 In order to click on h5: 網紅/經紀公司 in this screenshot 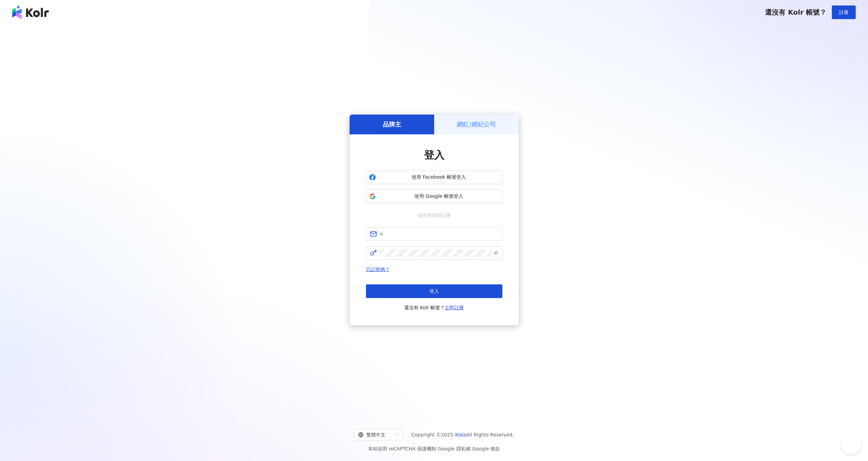, I will do `click(476, 124)`.